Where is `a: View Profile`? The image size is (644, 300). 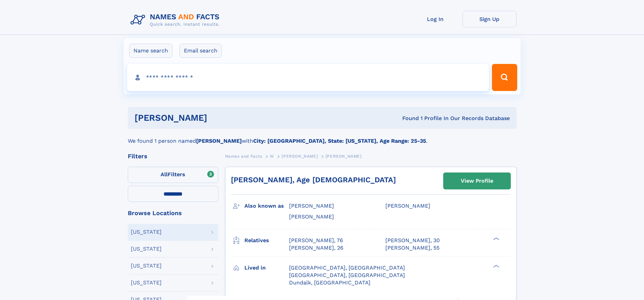
a: View Profile is located at coordinates (477, 181).